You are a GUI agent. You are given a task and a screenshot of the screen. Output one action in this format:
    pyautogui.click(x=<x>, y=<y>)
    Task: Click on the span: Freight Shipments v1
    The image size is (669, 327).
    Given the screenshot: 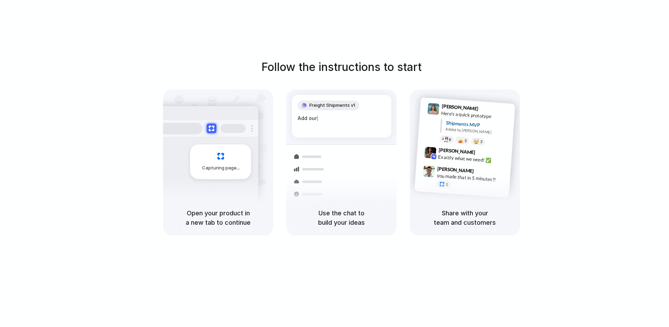 What is the action you would take?
    pyautogui.click(x=332, y=106)
    